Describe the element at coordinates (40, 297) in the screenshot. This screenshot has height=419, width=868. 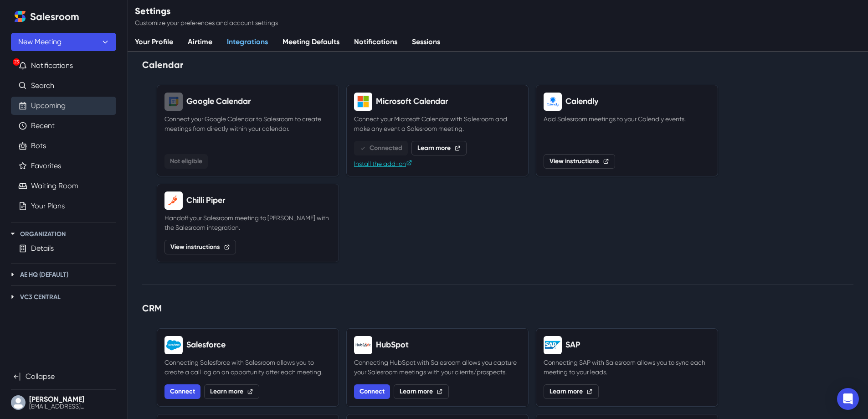
I see `p: VC3 Central` at that location.